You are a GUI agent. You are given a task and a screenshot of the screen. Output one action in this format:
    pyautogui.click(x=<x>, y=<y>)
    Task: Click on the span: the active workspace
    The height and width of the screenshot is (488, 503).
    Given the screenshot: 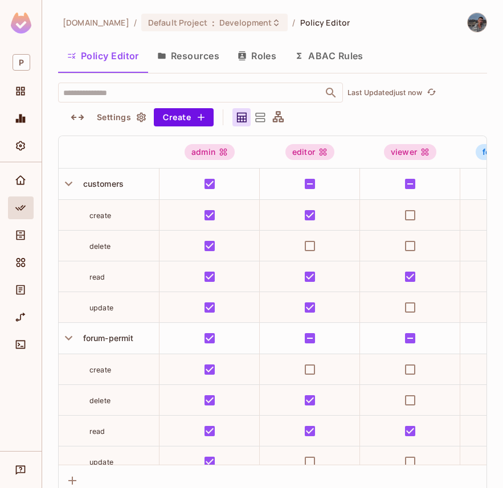 What is the action you would take?
    pyautogui.click(x=96, y=22)
    